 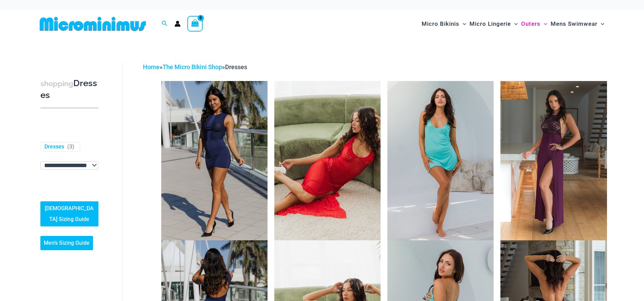 I want to click on a: Account icon link, so click(x=177, y=24).